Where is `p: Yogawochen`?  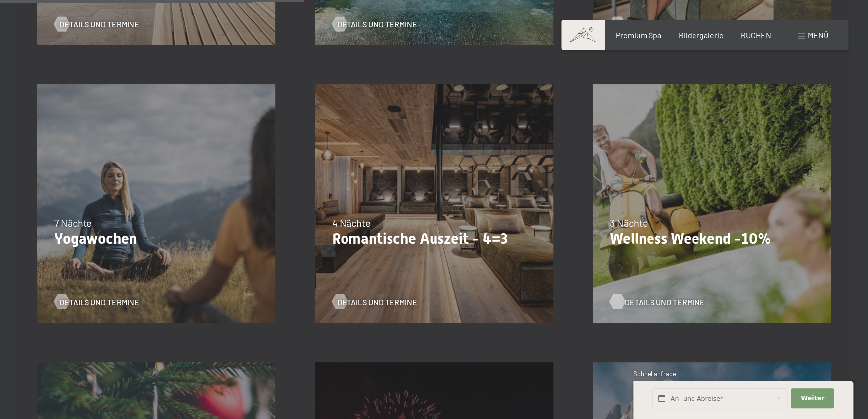
p: Yogawochen is located at coordinates (156, 238).